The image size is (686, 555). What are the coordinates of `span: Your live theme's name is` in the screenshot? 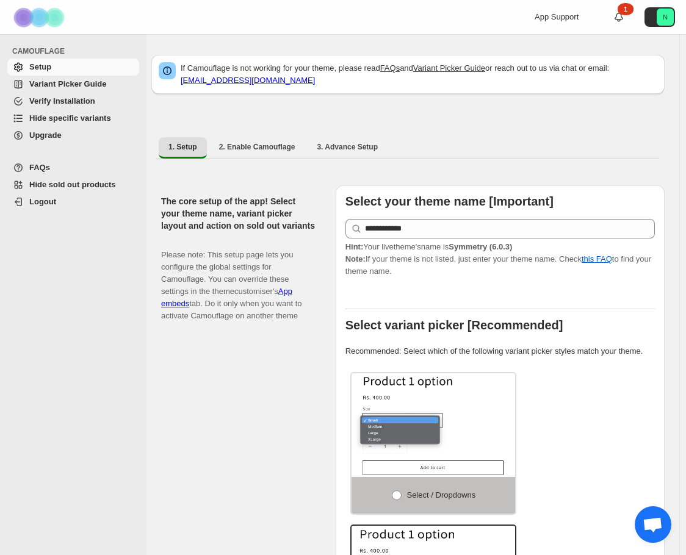 It's located at (429, 247).